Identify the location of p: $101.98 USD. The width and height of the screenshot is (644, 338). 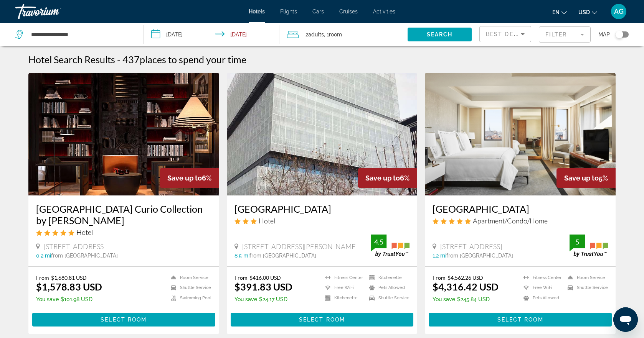
(69, 299).